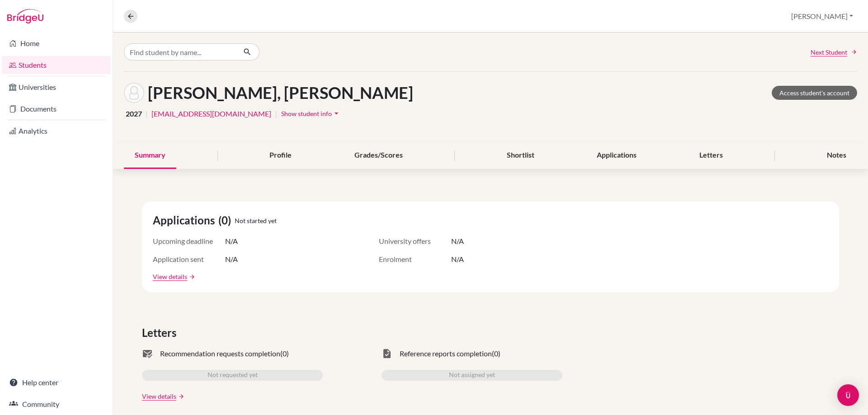 The height and width of the screenshot is (415, 868). Describe the element at coordinates (472, 375) in the screenshot. I see `span: Not assigned yet` at that location.